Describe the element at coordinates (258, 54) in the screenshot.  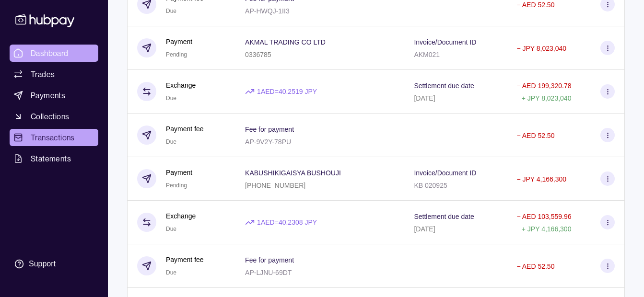
I see `p: 0336785` at that location.